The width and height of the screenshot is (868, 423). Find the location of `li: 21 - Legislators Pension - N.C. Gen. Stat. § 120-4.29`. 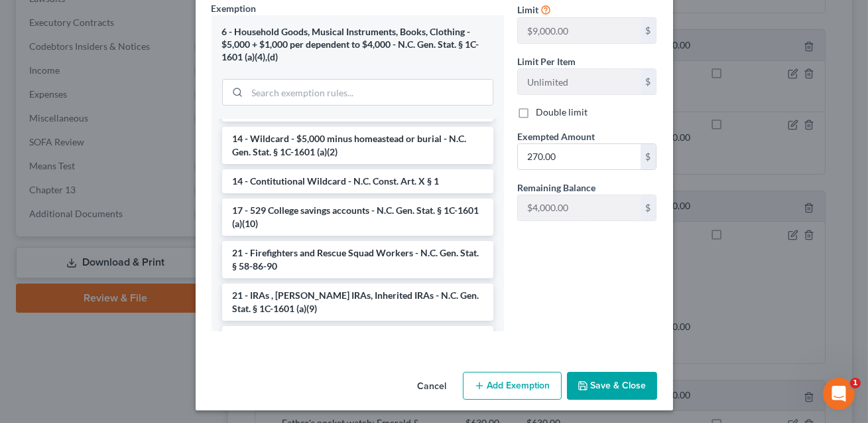

li: 21 - Legislators Pension - N.C. Gen. Stat. § 120-4.29 is located at coordinates (357, 338).